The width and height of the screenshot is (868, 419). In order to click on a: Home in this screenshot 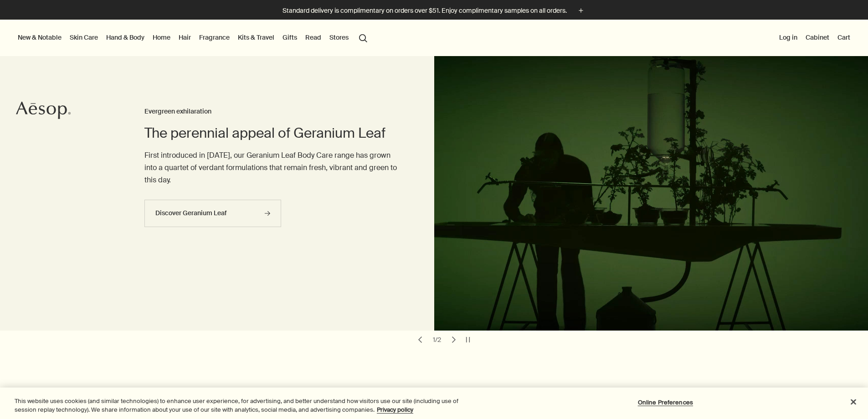, I will do `click(162, 37)`.